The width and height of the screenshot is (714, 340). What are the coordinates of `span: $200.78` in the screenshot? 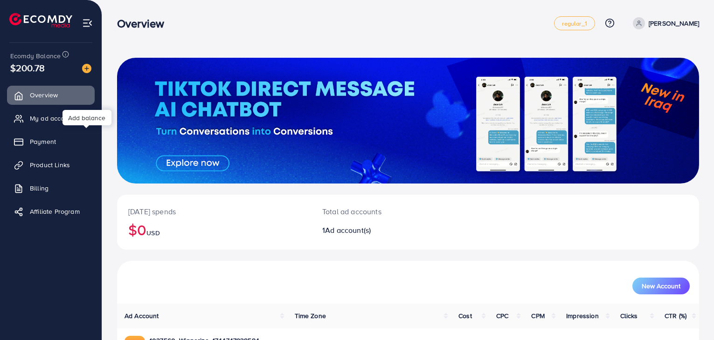 It's located at (28, 68).